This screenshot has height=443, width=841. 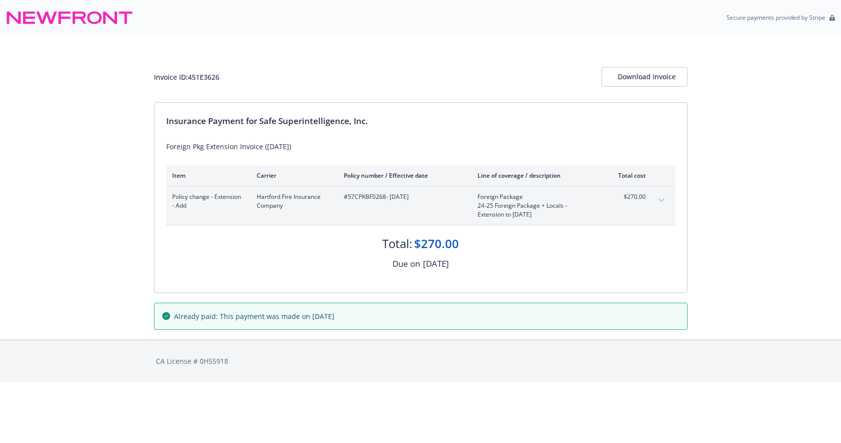 I want to click on div: Item, so click(x=207, y=175).